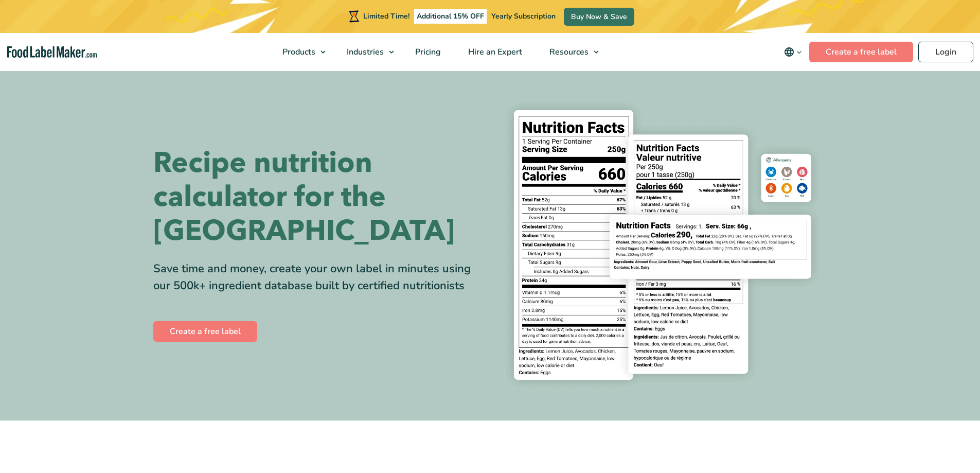 The height and width of the screenshot is (473, 980). I want to click on span: Hire an Expert, so click(494, 52).